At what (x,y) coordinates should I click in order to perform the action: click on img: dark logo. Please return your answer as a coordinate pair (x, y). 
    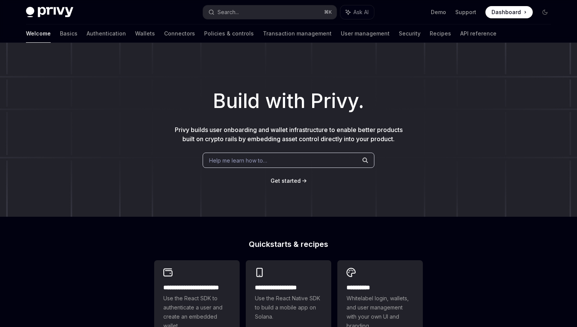
    Looking at the image, I should click on (50, 12).